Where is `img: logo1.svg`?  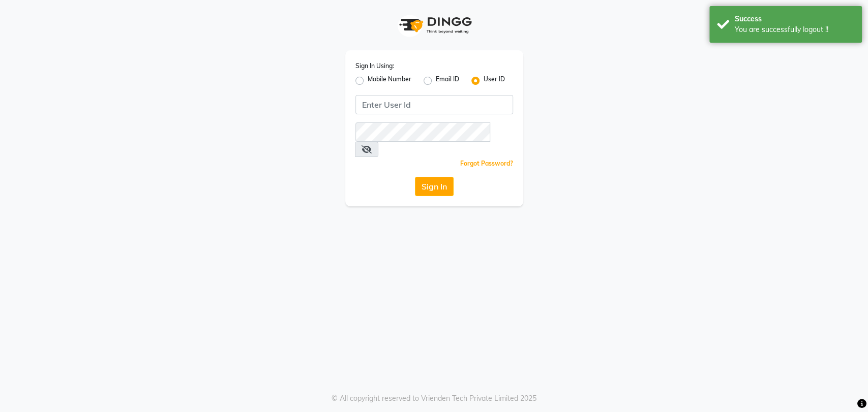
img: logo1.svg is located at coordinates (434, 25).